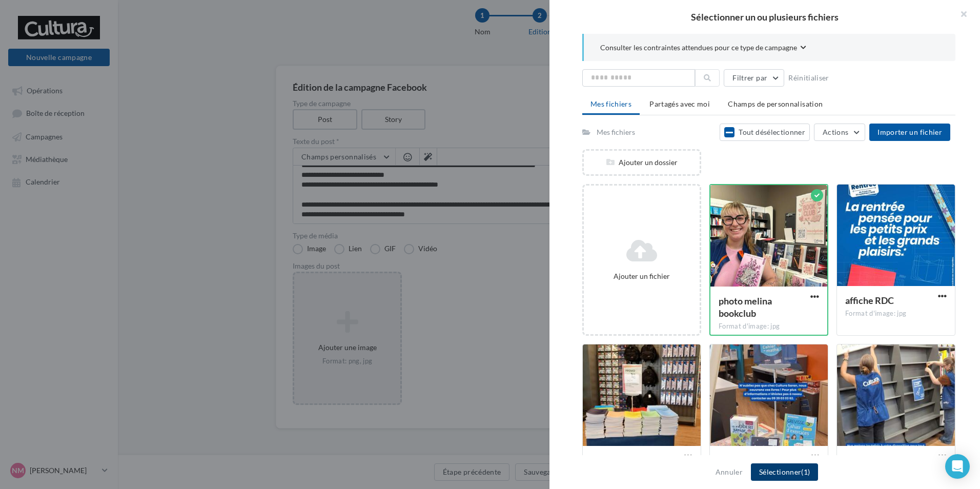 This screenshot has height=489, width=980. Describe the element at coordinates (886, 461) in the screenshot. I see `span: story remodeling (2)` at that location.